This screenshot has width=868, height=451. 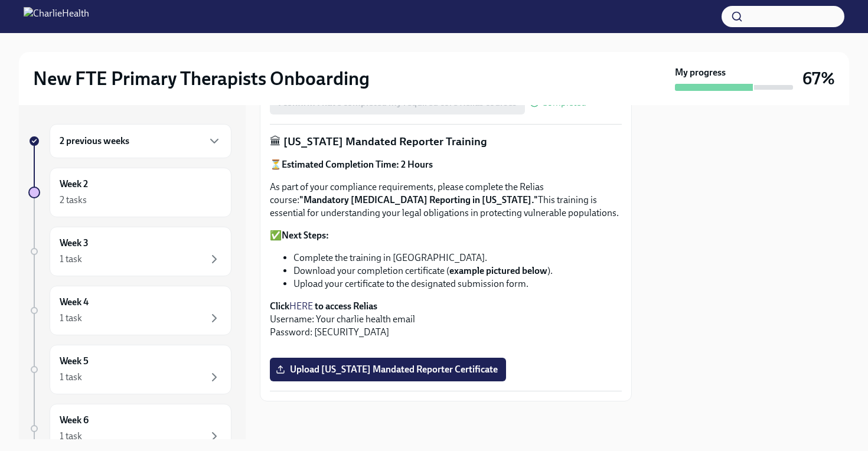 I want to click on a: Week 41 task, so click(x=130, y=310).